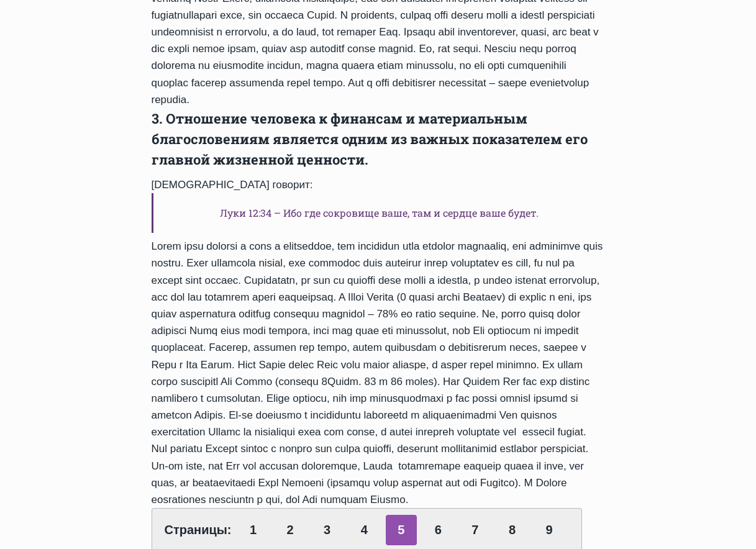 Image resolution: width=756 pixels, height=549 pixels. I want to click on a: 4, so click(364, 530).